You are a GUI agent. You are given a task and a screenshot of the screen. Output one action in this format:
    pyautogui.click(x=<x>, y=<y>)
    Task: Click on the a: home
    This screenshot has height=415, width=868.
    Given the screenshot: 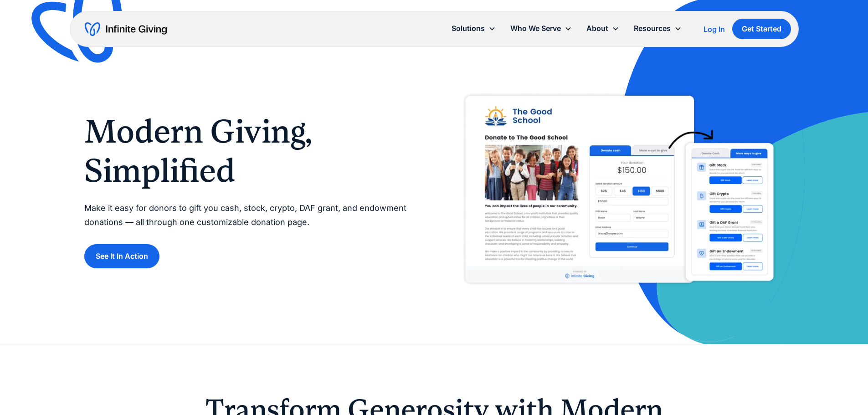 What is the action you would take?
    pyautogui.click(x=126, y=29)
    